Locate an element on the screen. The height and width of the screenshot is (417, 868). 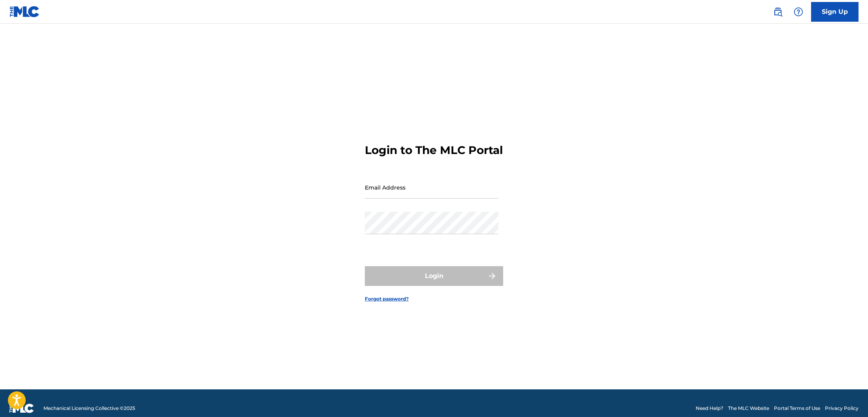
a: Sign Up is located at coordinates (835, 12).